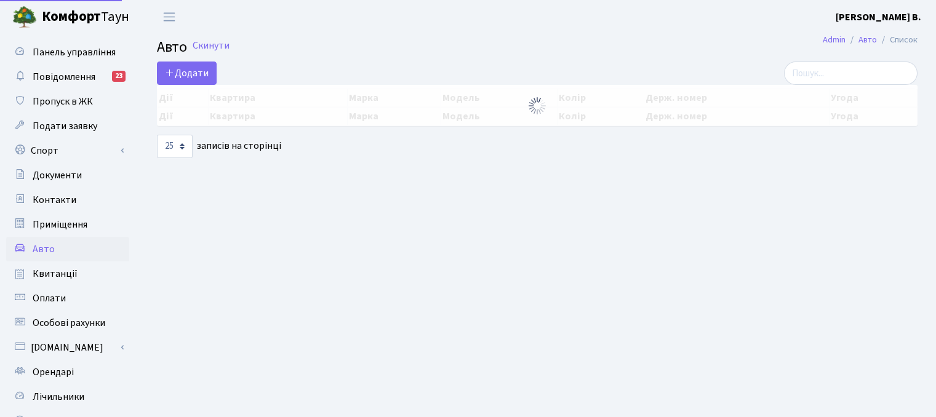 The image size is (936, 417). Describe the element at coordinates (834, 39) in the screenshot. I see `a: Admin` at that location.